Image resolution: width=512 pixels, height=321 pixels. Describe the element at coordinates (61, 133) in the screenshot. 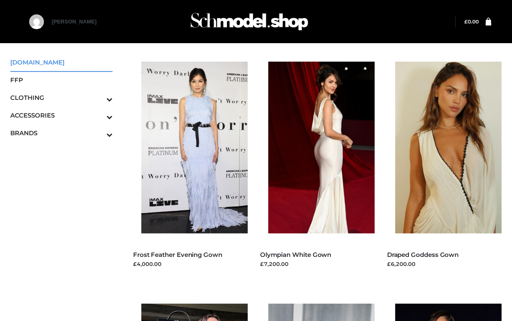

I see `a: BRANDSToggle Submenu` at that location.